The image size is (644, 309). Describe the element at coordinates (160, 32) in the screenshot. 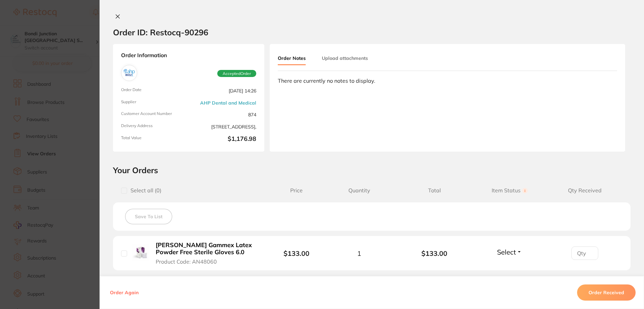

I see `h2: Order ID: Restocq- 90296` at that location.